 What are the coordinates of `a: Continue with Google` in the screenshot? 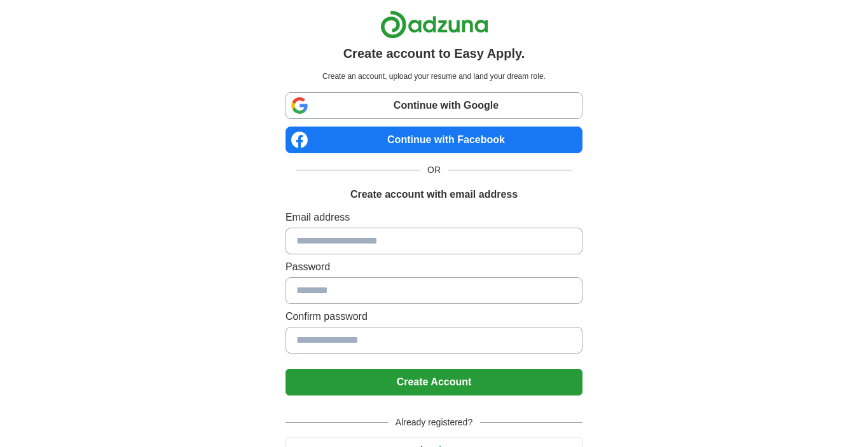 It's located at (434, 106).